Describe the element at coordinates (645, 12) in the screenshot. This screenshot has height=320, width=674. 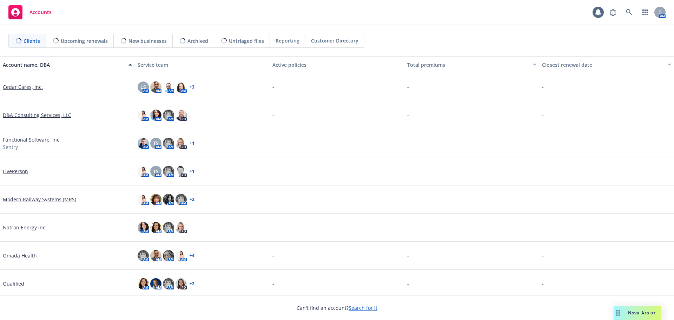
I see `a: Switch app` at that location.